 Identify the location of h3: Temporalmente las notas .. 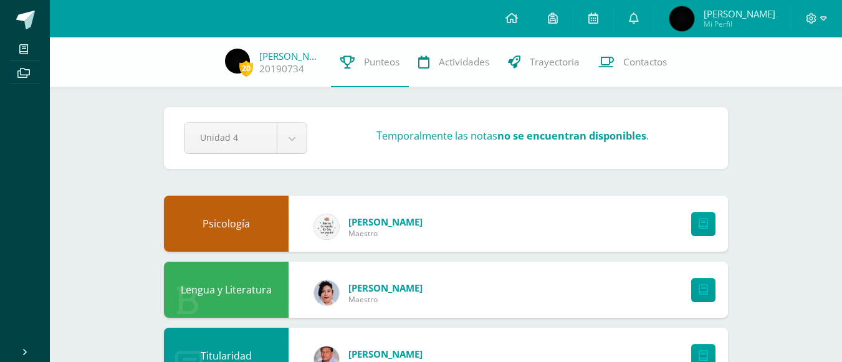
(512, 135).